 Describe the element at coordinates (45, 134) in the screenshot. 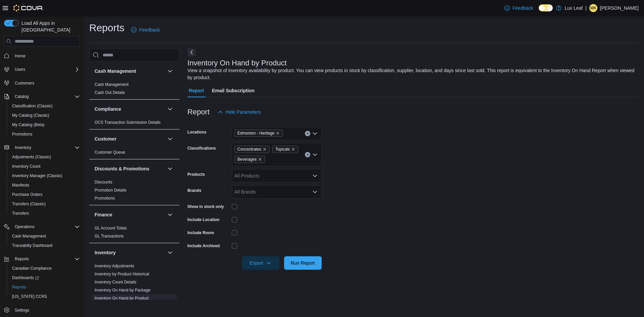

I see `span: Promotions` at that location.